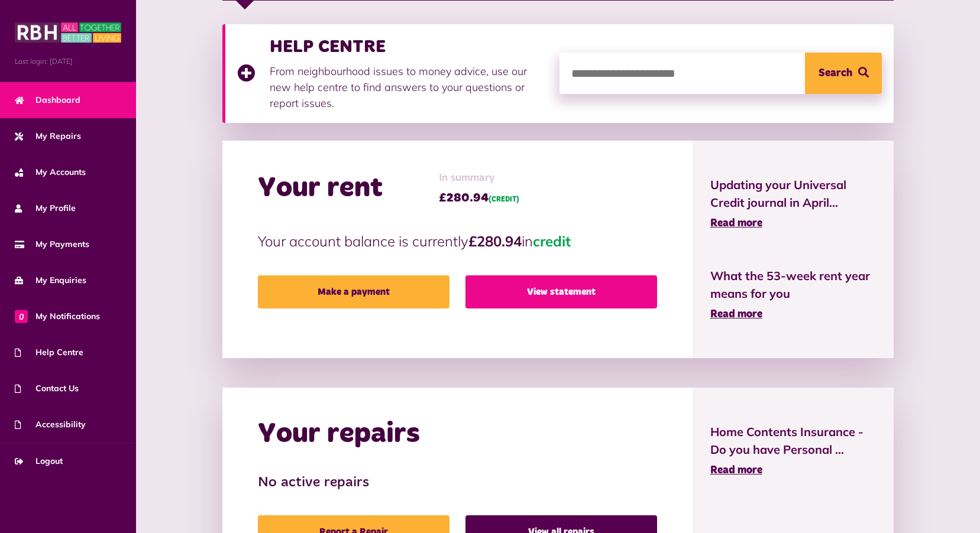 Image resolution: width=980 pixels, height=533 pixels. I want to click on span: Search, so click(835, 73).